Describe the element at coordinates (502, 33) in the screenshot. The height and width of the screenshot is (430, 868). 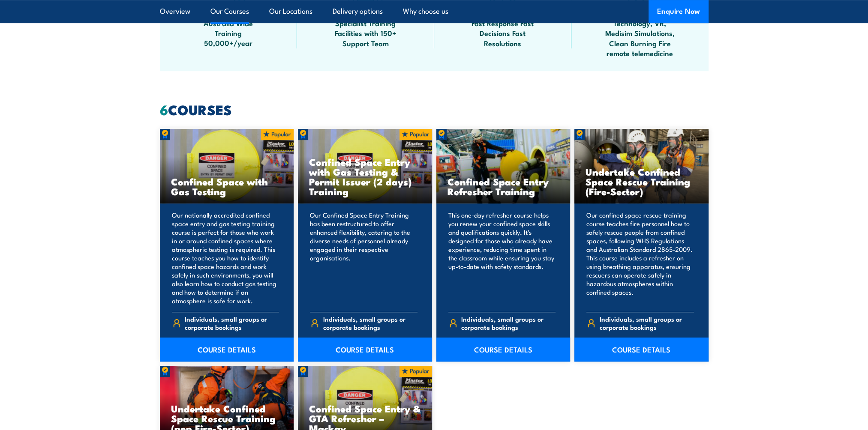
I see `span: Fast Response Fast Decisions Fast Resolutions` at that location.